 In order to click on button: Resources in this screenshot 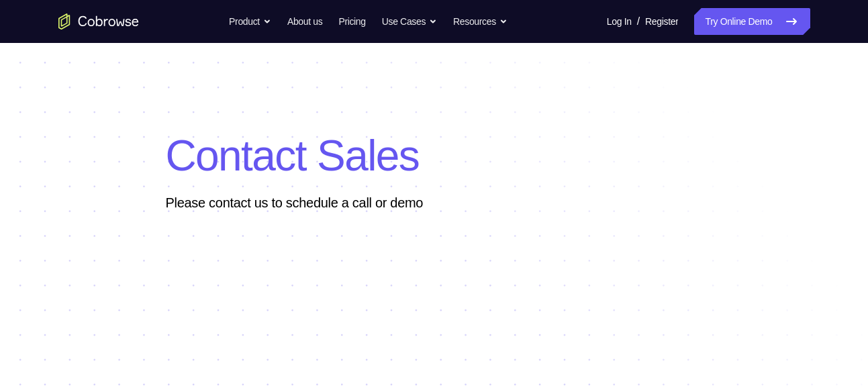, I will do `click(480, 21)`.